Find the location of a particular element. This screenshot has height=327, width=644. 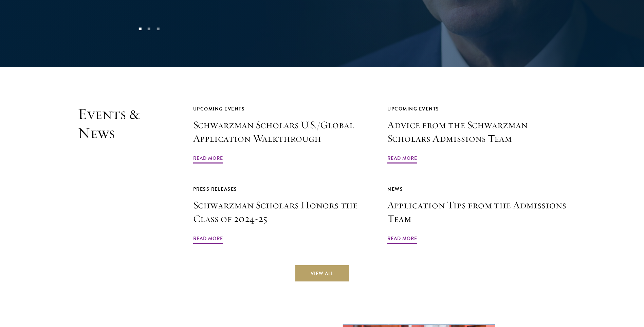

button: 1 of 3 is located at coordinates (140, 29).